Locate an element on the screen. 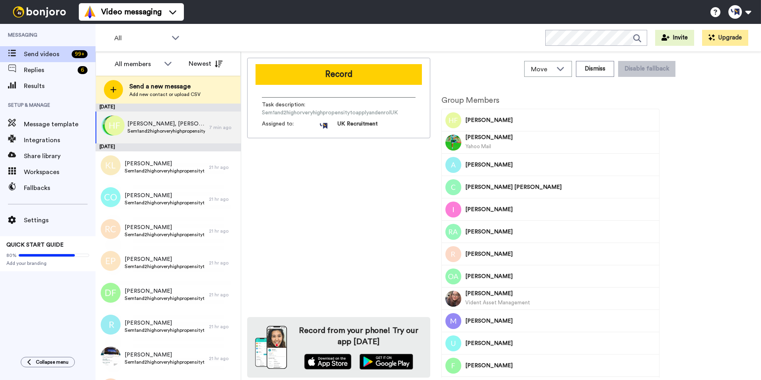 Image resolution: width=761 pixels, height=380 pixels. img: Image of Mikeala Dowling is located at coordinates (453, 321).